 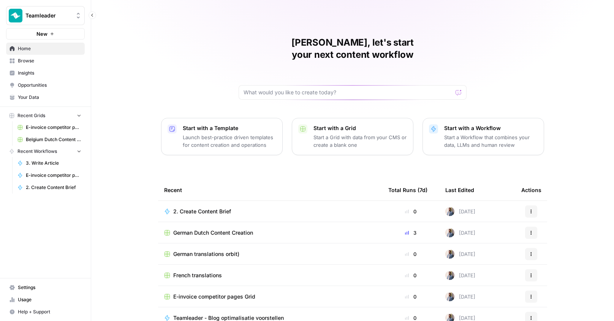 What do you see at coordinates (491, 141) in the screenshot?
I see `p: Start a Workflow that combines your data, LLMs and human review` at bounding box center [491, 141].